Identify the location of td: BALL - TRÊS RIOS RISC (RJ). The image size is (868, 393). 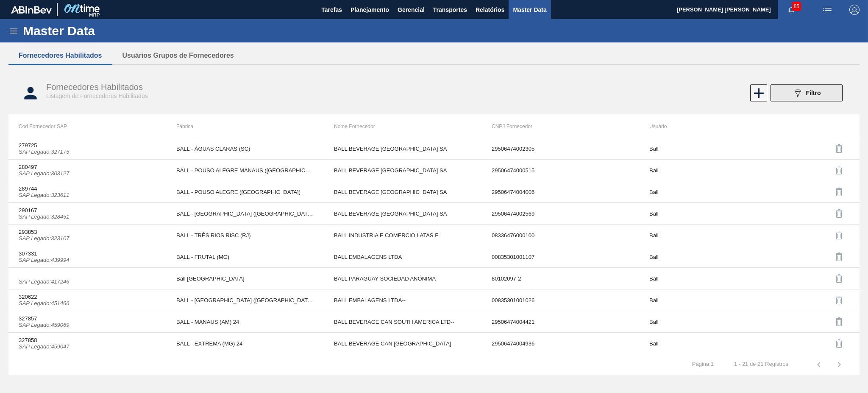
(245, 235).